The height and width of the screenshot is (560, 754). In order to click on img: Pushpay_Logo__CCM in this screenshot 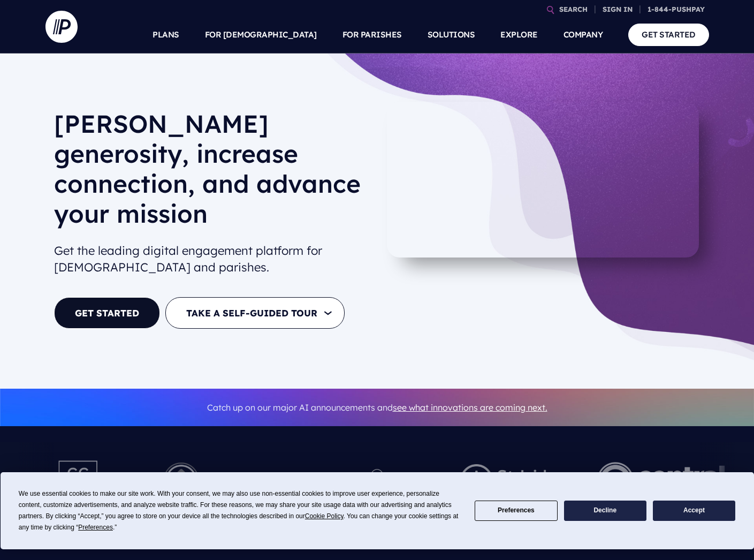, I will do `click(79, 480)`.